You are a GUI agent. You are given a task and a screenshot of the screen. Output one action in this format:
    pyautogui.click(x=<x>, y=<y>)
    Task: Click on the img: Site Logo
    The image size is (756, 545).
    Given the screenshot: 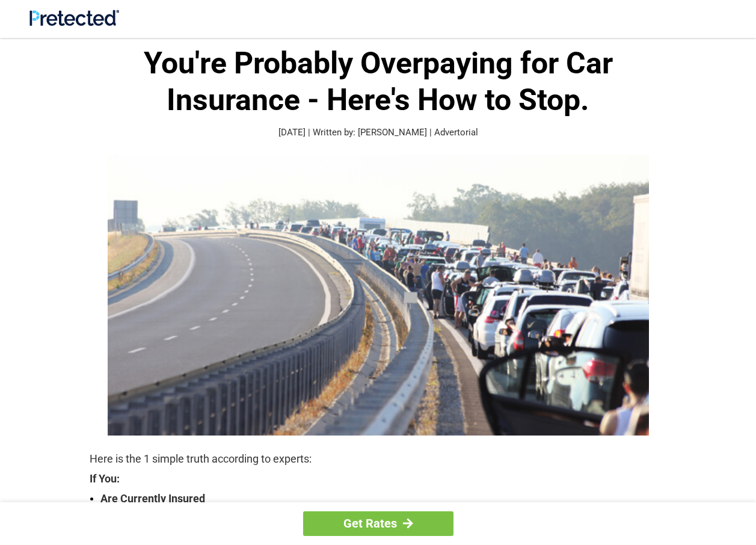 What is the action you would take?
    pyautogui.click(x=74, y=18)
    